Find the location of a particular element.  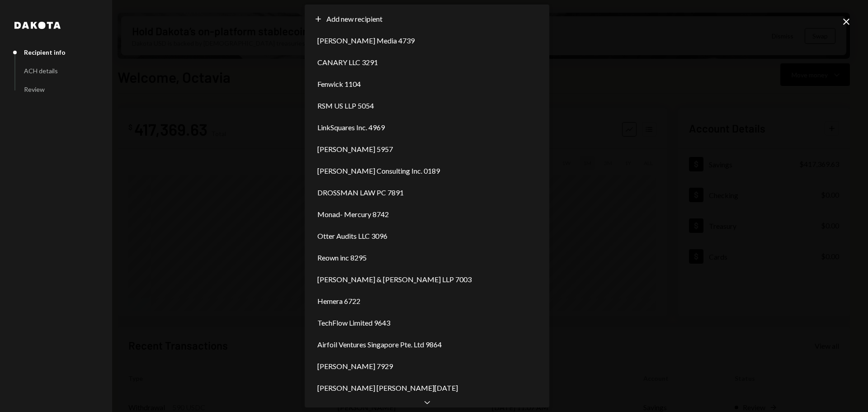

span: Reown inc 8295 is located at coordinates (341, 258).